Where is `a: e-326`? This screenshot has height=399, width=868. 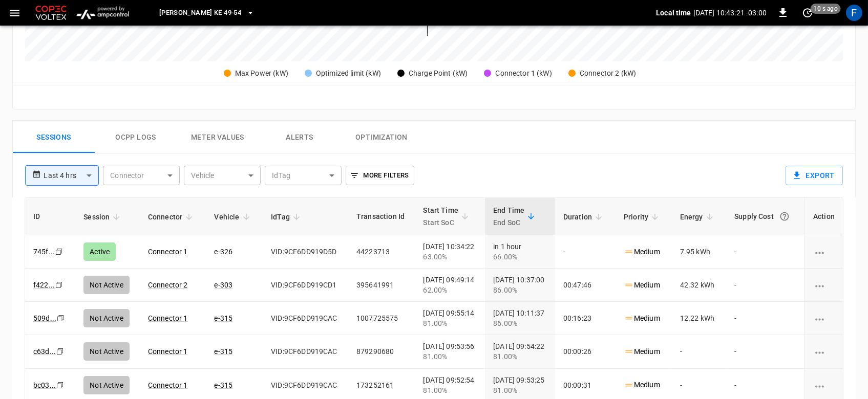 a: e-326 is located at coordinates (224, 252).